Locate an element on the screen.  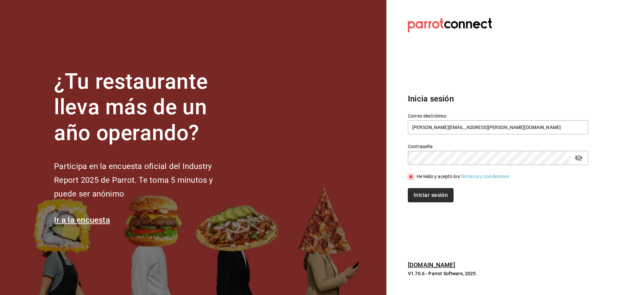
a: Términos y condiciones. is located at coordinates (485, 176).